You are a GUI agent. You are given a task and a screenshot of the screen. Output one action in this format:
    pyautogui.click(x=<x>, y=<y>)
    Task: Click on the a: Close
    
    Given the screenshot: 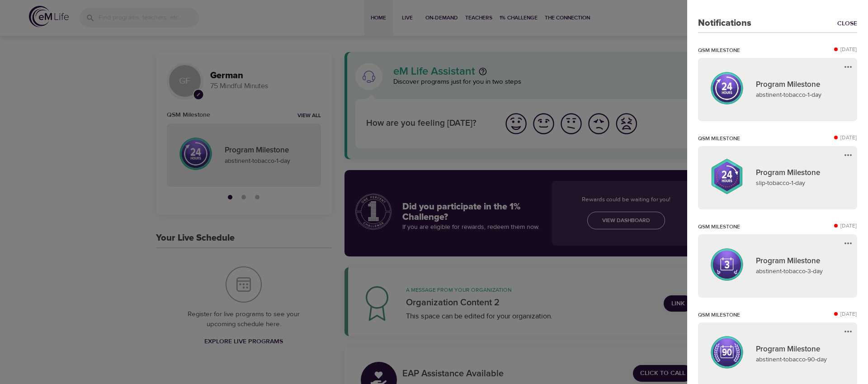 What is the action you would take?
    pyautogui.click(x=847, y=23)
    